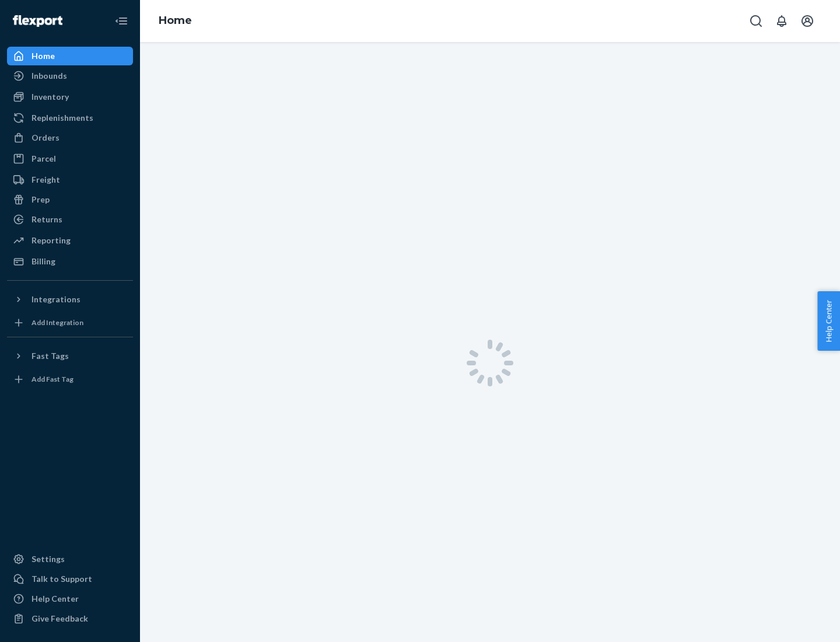 This screenshot has width=840, height=642. Describe the element at coordinates (460, 542) in the screenshot. I see `button: Inbounding units318.5k8546 shipments receiving, forwarding, in transit, or ready to ship` at that location.